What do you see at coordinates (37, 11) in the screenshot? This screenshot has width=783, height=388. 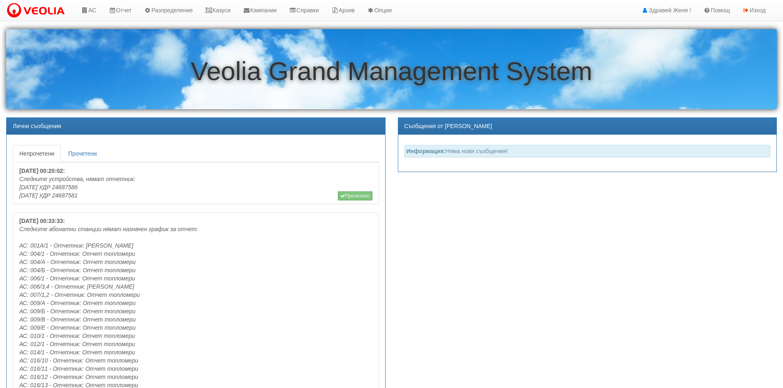 I see `img: VeoliaLogo.png` at bounding box center [37, 11].